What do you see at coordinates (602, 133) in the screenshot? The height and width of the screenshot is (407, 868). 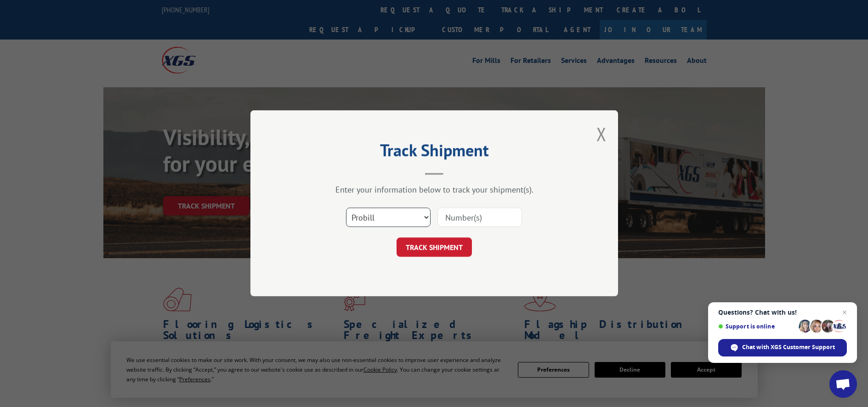 I see `button: Close modal` at bounding box center [602, 133].